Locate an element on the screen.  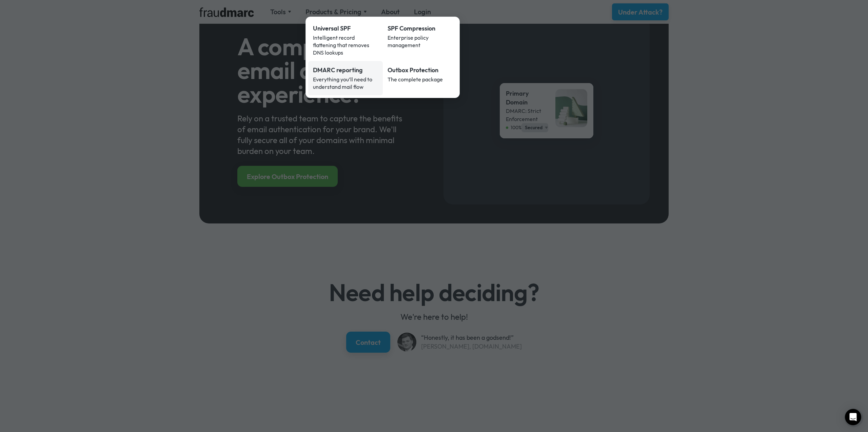
a: DMARC reportingEverything you’ll need to understand mail flow is located at coordinates (346, 78).